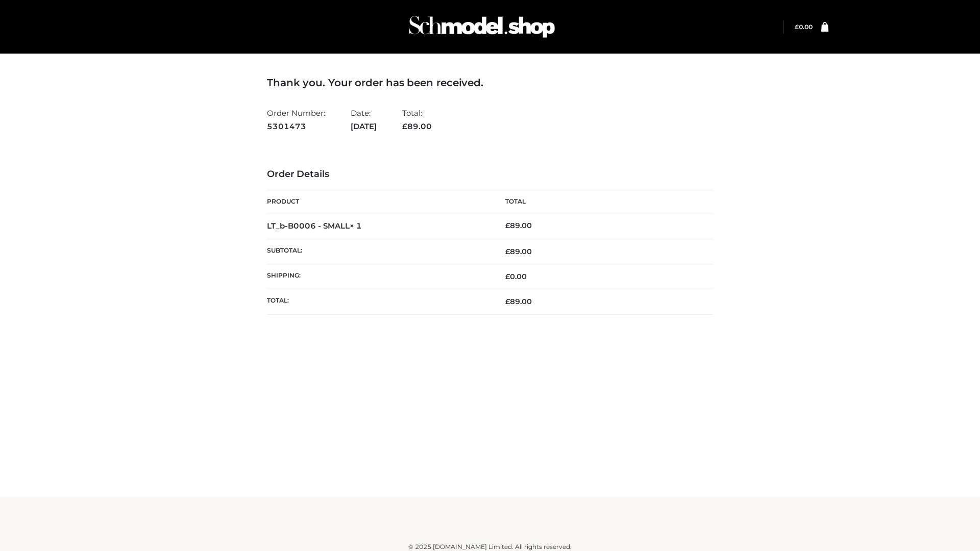 The image size is (980, 551). I want to click on li: Date:, so click(363, 120).